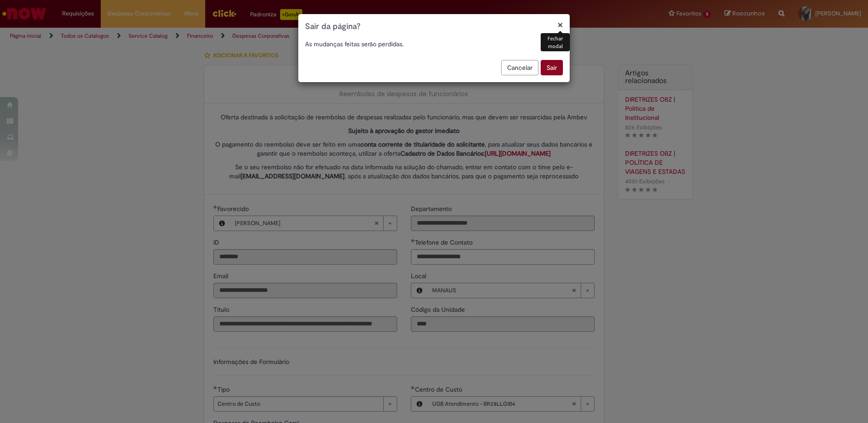 Image resolution: width=868 pixels, height=423 pixels. I want to click on div: Fechar modal, so click(555, 43).